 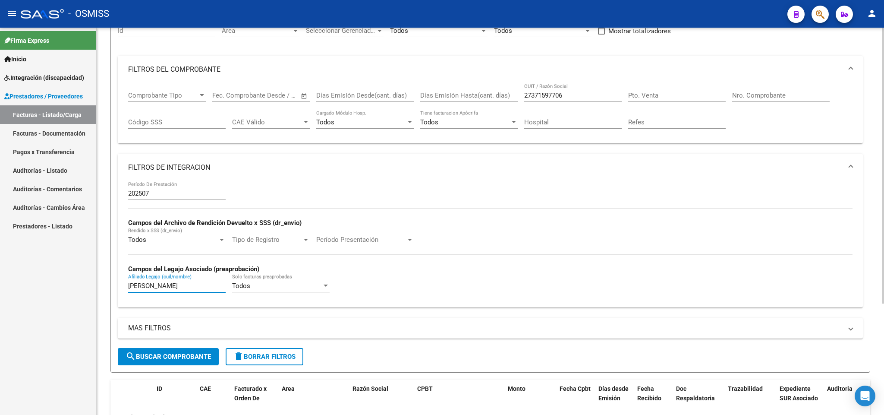 What do you see at coordinates (265, 356) in the screenshot?
I see `button: Borrar Filtros` at bounding box center [265, 356].